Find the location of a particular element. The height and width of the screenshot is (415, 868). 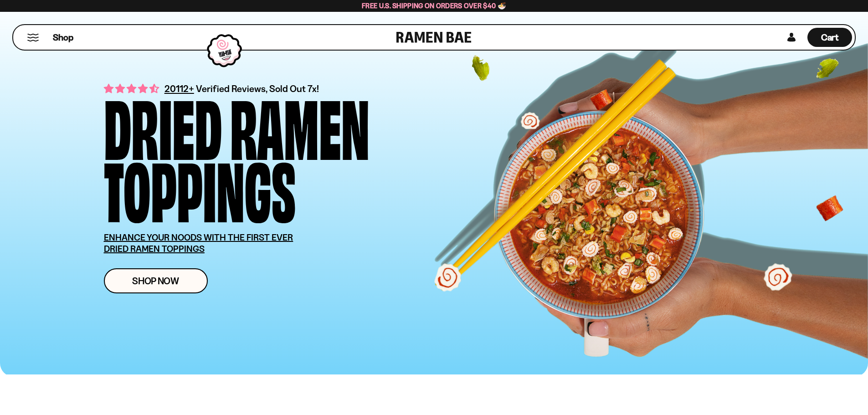

button: Mobile Menu Trigger is located at coordinates (33, 37).